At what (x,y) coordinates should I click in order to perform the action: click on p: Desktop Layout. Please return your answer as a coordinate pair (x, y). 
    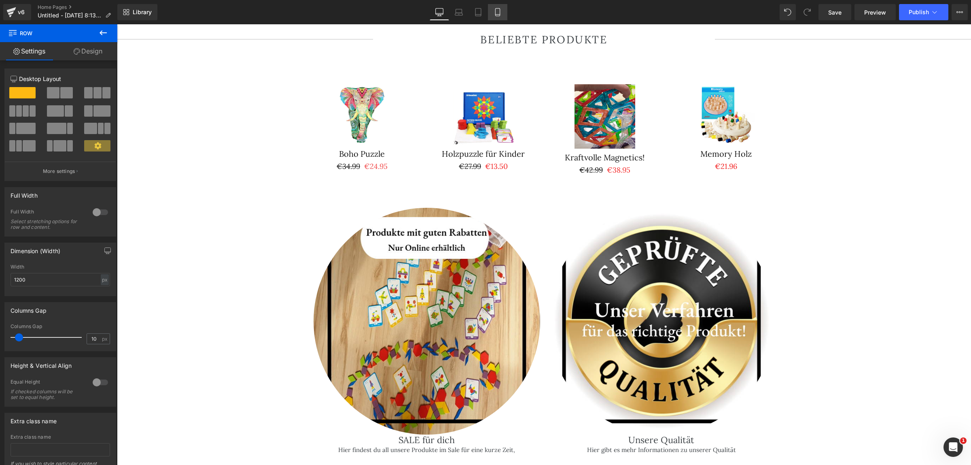
    Looking at the image, I should click on (60, 79).